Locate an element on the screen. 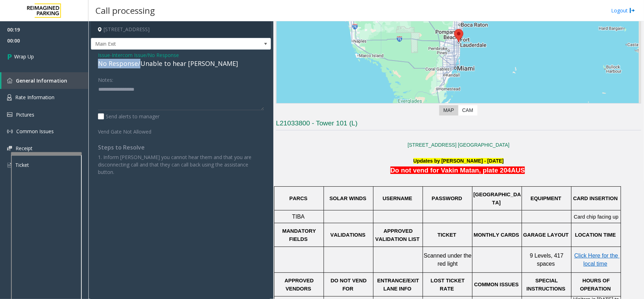 This screenshot has height=299, width=644. span: VALIDATIONS is located at coordinates (348, 235).